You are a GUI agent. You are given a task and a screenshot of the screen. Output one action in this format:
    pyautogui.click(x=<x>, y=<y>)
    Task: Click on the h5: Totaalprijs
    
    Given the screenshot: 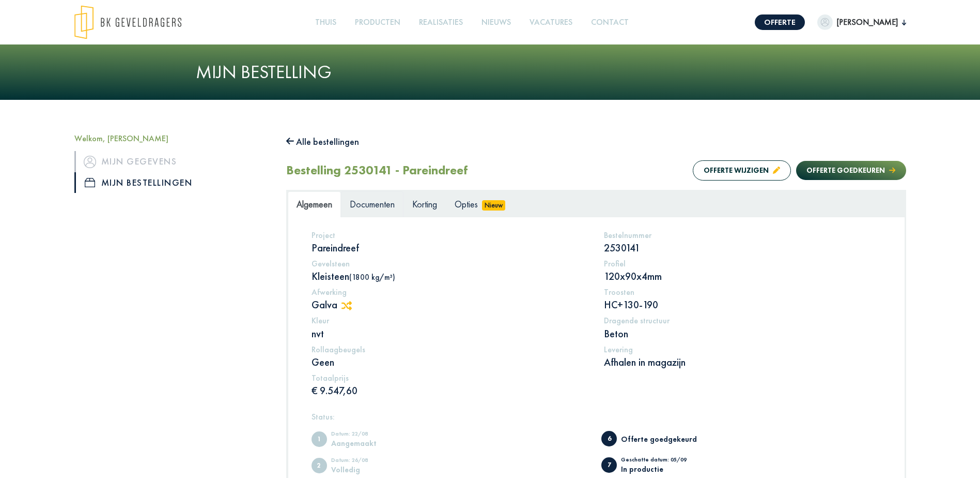 What is the action you would take?
    pyautogui.click(x=450, y=378)
    